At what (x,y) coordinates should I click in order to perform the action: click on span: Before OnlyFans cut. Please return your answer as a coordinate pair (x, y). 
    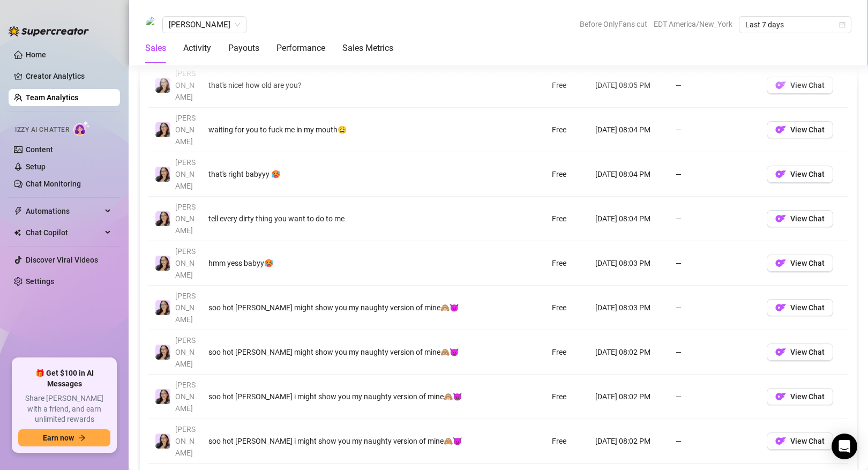
    Looking at the image, I should click on (614, 24).